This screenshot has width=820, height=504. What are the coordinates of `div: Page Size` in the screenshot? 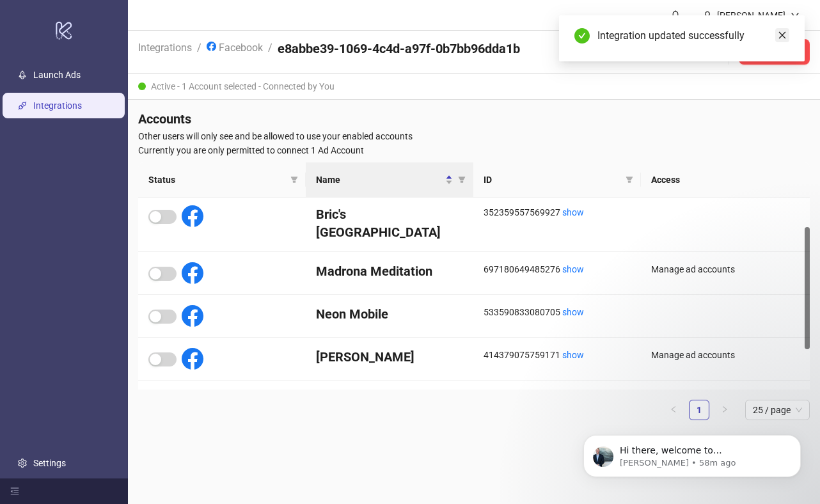 It's located at (777, 410).